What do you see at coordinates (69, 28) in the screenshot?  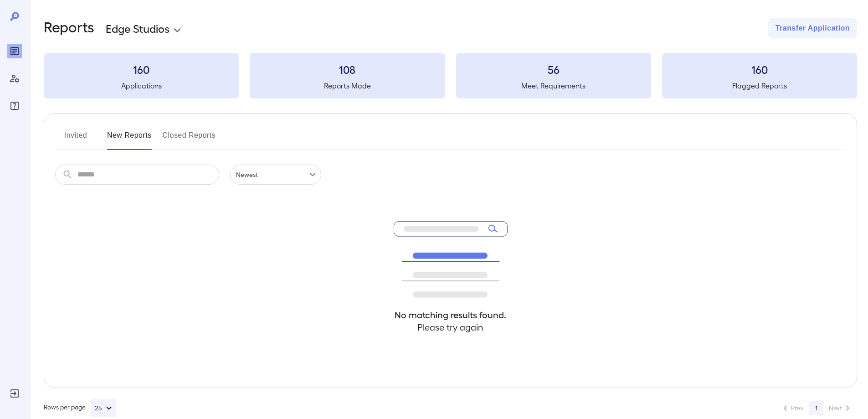 I see `h2: Reports` at bounding box center [69, 28].